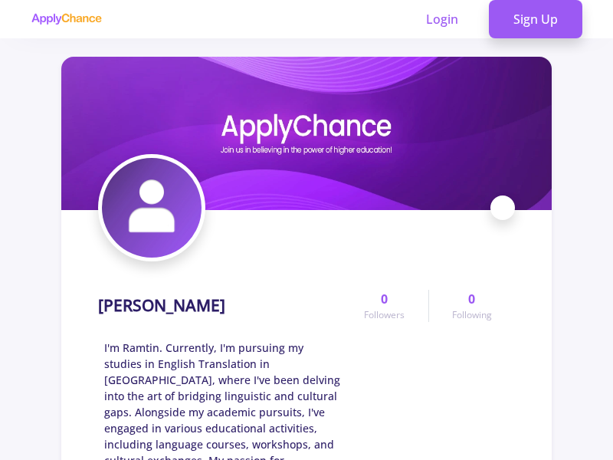  What do you see at coordinates (307, 133) in the screenshot?
I see `img: Ramtin Salehi Javid cover image` at bounding box center [307, 133].